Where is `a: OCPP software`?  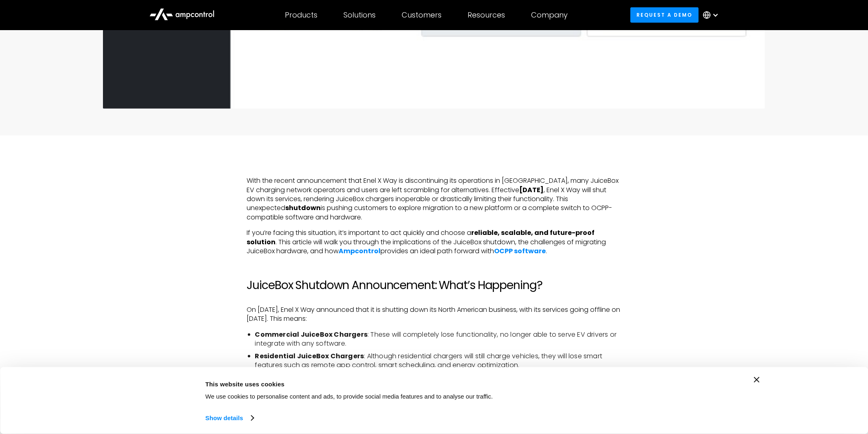
a: OCPP software is located at coordinates (520, 251).